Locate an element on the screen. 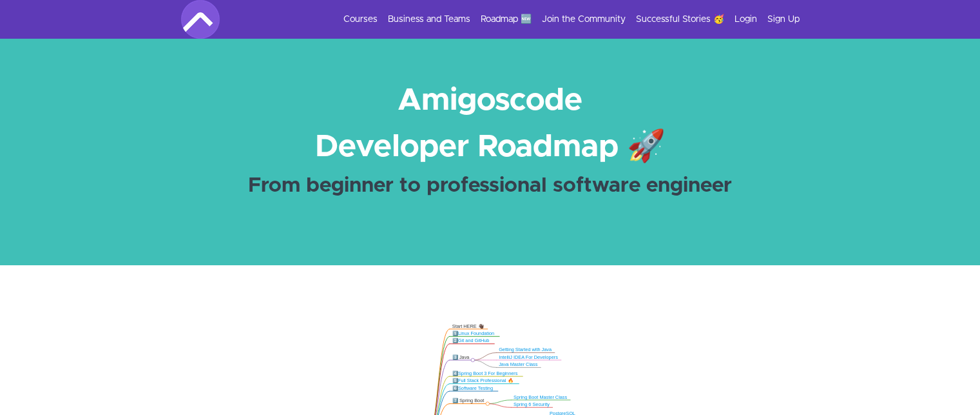 The image size is (980, 415). a: Getting Started with Java is located at coordinates (525, 350).